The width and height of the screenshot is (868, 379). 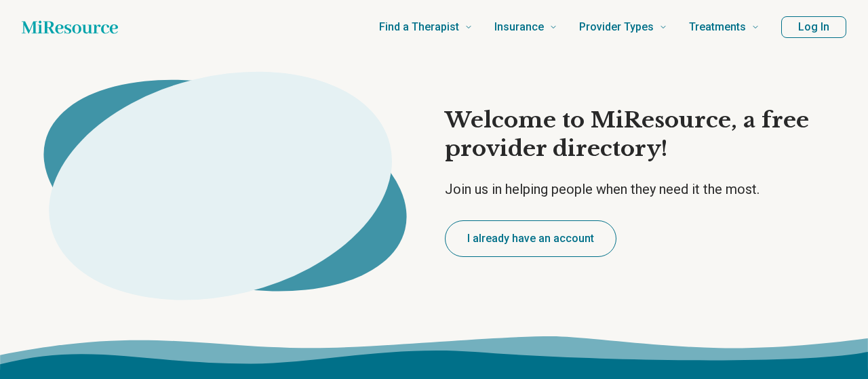 I want to click on p: Join us in helping people when they need it the most., so click(x=646, y=190).